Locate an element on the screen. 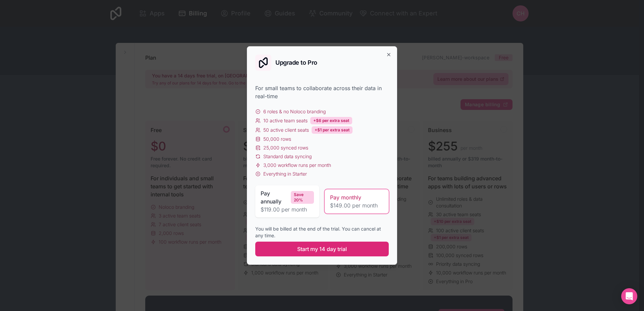 This screenshot has width=644, height=311. div: +$6 per extra seat is located at coordinates (331, 121).